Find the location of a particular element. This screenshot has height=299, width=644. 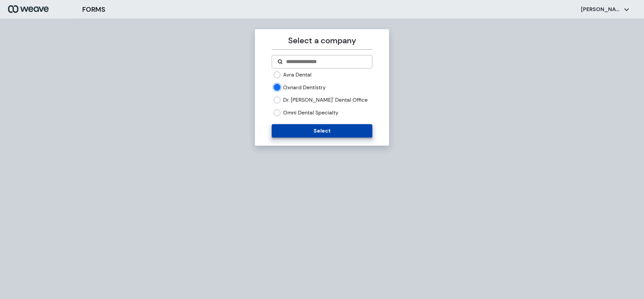

input: Search is located at coordinates (326, 62).